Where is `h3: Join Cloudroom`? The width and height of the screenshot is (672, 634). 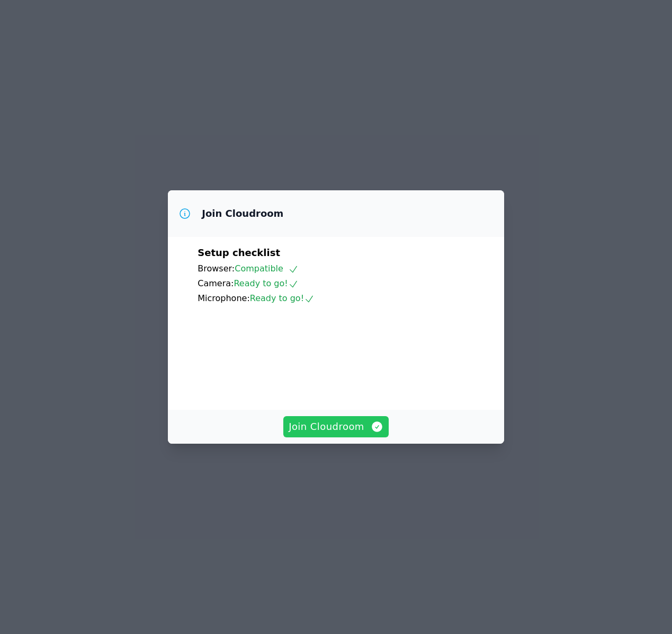
h3: Join Cloudroom is located at coordinates (242, 213).